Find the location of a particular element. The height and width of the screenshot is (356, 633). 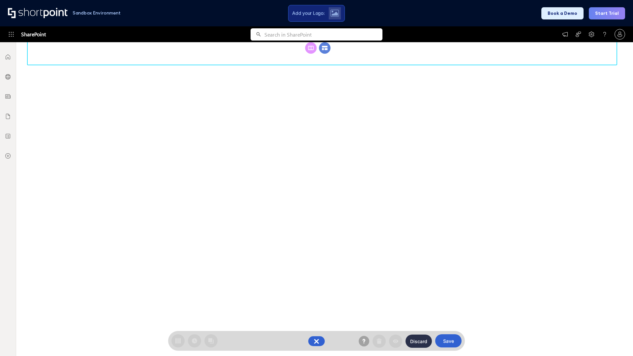

span: Add your Logo: is located at coordinates (308, 13).